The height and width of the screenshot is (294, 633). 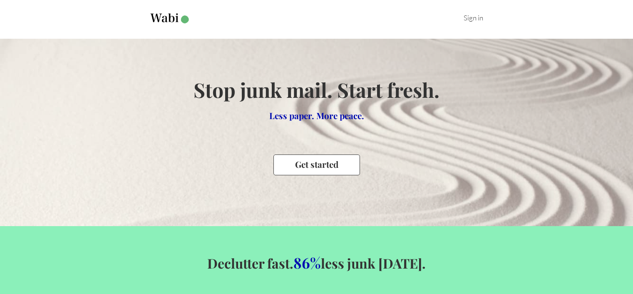 What do you see at coordinates (170, 18) in the screenshot?
I see `img: Wabi` at bounding box center [170, 18].